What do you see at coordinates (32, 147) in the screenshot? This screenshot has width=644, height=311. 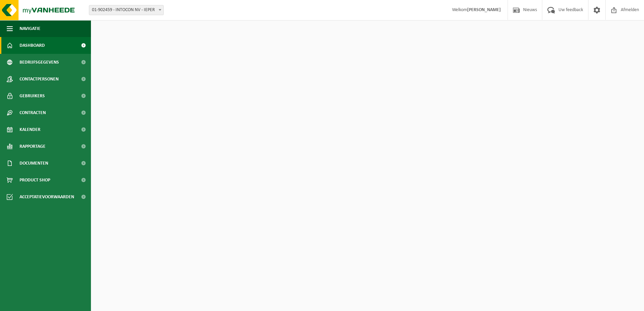 I see `span: Rapportage` at bounding box center [32, 147].